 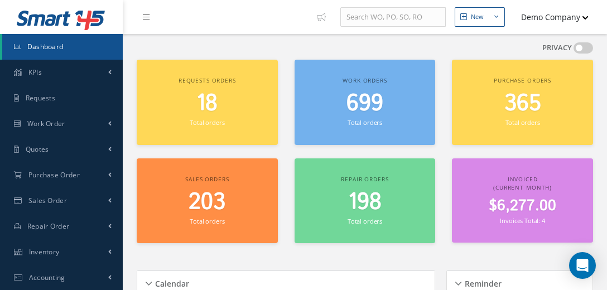 I want to click on span: Quotes, so click(x=37, y=149).